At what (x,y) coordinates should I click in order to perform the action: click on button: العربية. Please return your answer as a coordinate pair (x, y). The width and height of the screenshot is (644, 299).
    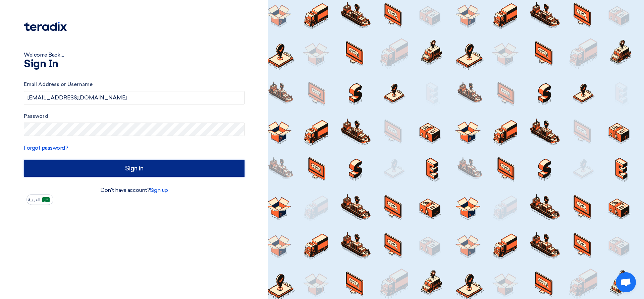
    Looking at the image, I should click on (40, 200).